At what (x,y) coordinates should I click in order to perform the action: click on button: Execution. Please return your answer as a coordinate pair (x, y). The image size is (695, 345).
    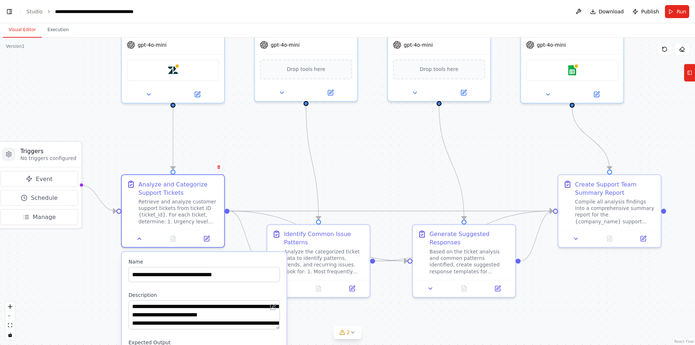
    Looking at the image, I should click on (58, 30).